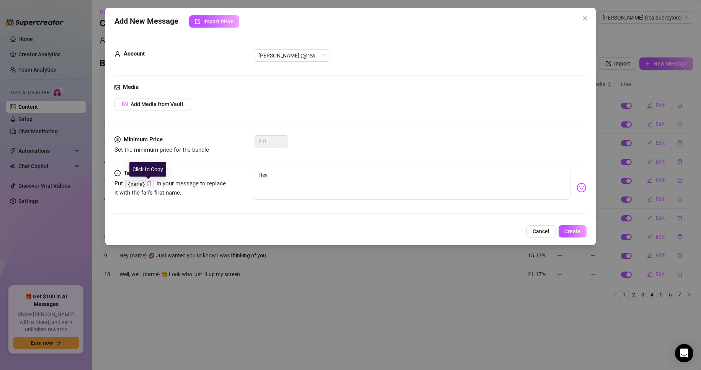  What do you see at coordinates (118, 54) in the screenshot?
I see `span: user` at bounding box center [118, 54].